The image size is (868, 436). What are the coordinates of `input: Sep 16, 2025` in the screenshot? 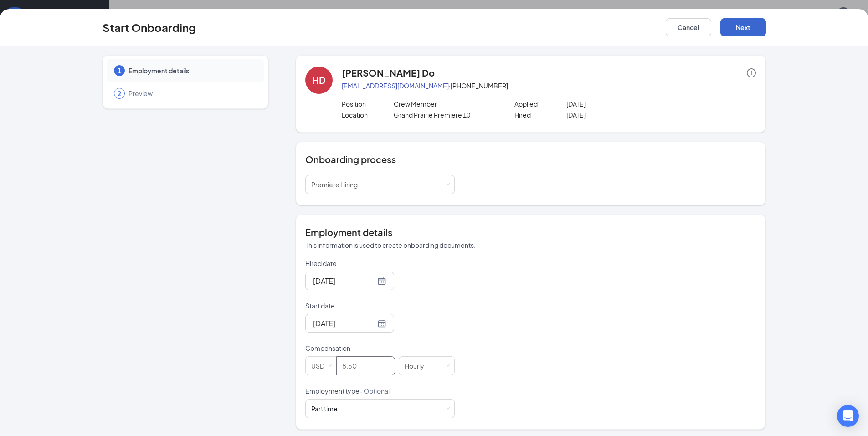 It's located at (344, 280).